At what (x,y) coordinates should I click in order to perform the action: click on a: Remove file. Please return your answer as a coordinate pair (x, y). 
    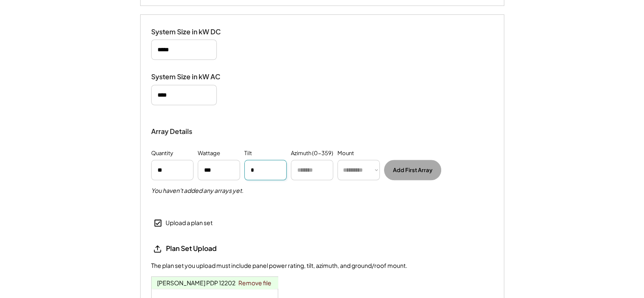
    Looking at the image, I should click on (255, 283).